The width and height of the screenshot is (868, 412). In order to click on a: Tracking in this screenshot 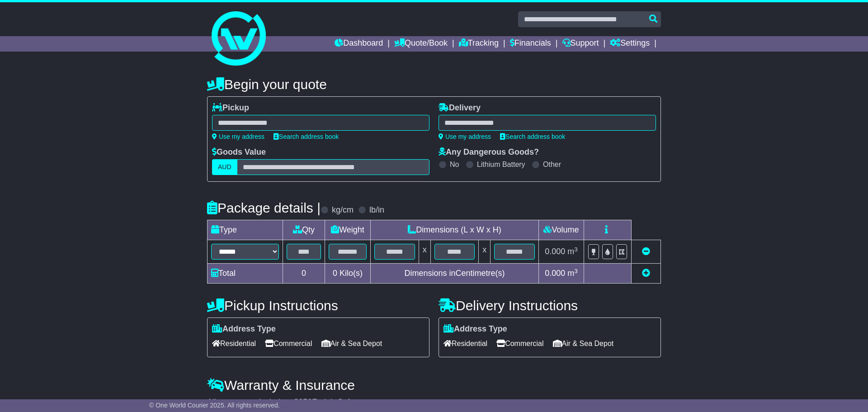, I will do `click(479, 44)`.